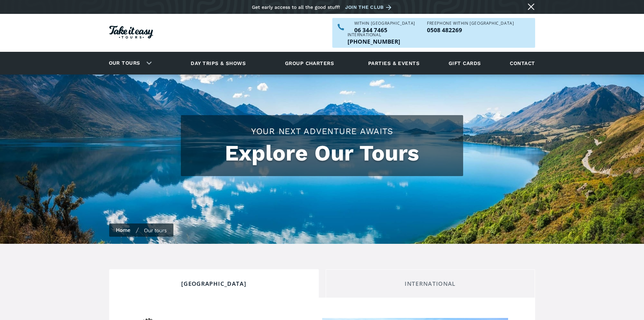 This screenshot has height=320, width=644. What do you see at coordinates (141, 230) in the screenshot?
I see `nav: breadcrumbs` at bounding box center [141, 230].